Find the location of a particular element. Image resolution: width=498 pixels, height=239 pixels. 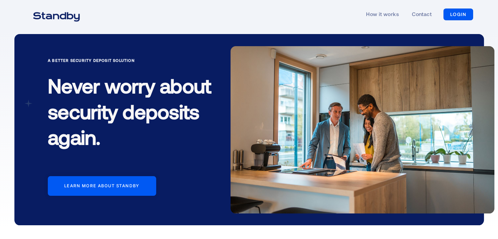

a: LOGIN is located at coordinates (458, 14).